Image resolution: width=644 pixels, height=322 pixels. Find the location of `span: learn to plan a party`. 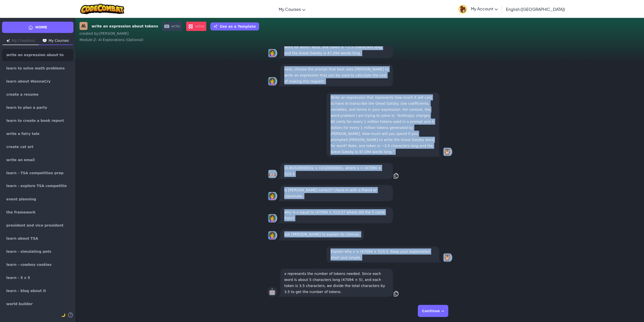

span: learn to plan a party is located at coordinates (27, 107).